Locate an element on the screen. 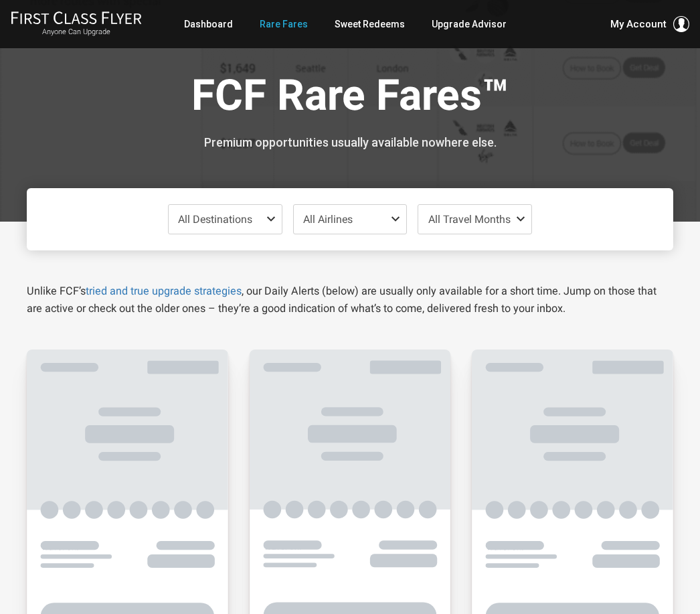 The width and height of the screenshot is (700, 614). a: Sweet Redeems is located at coordinates (370, 24).